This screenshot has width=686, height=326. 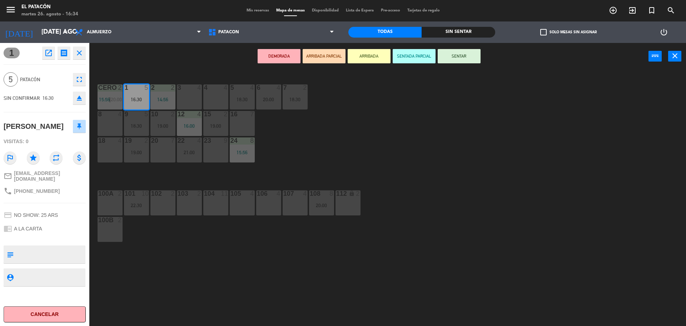 What do you see at coordinates (655, 56) in the screenshot?
I see `i: power_input` at bounding box center [655, 56].